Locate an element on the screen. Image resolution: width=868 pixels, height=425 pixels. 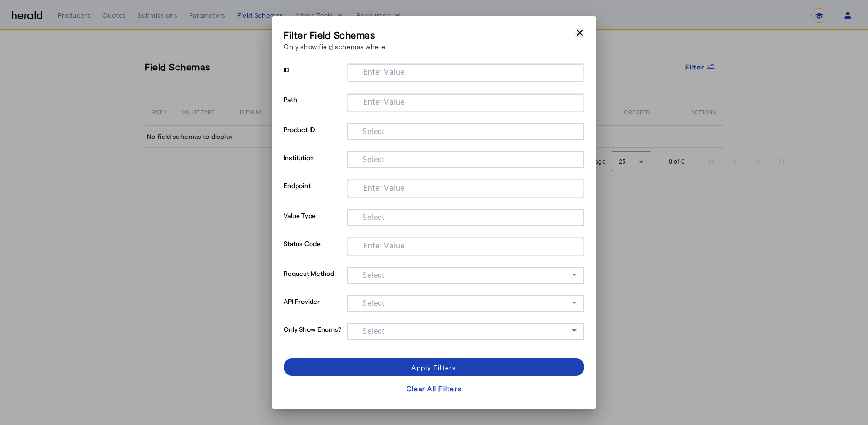
p: Path is located at coordinates (313, 108).